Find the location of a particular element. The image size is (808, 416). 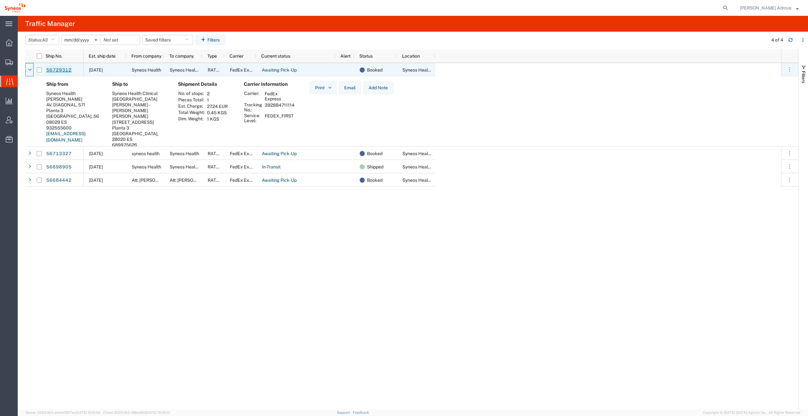

span: 09/04/2025 is located at coordinates (96, 167).